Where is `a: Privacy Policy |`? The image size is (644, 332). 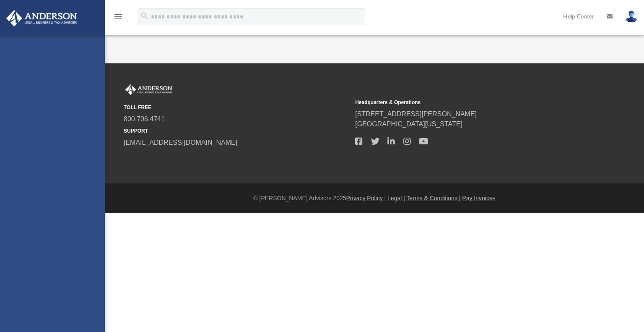 a: Privacy Policy | is located at coordinates (366, 198).